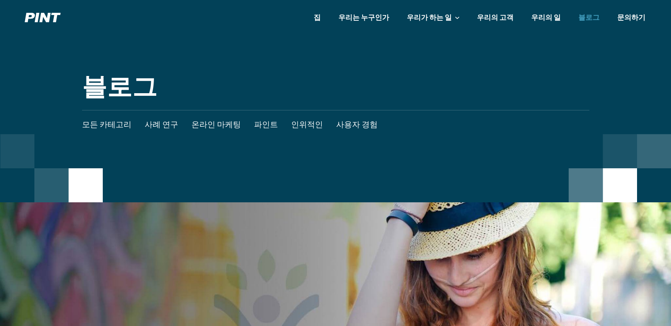 This screenshot has height=326, width=671. I want to click on nav: 사이트 탐색, so click(480, 18).